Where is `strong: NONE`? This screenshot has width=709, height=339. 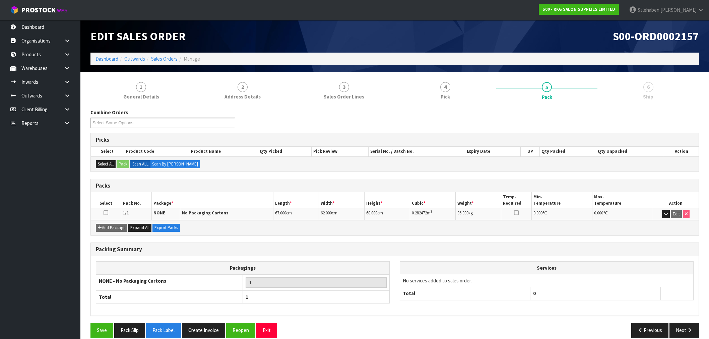 strong: NONE is located at coordinates (159, 213).